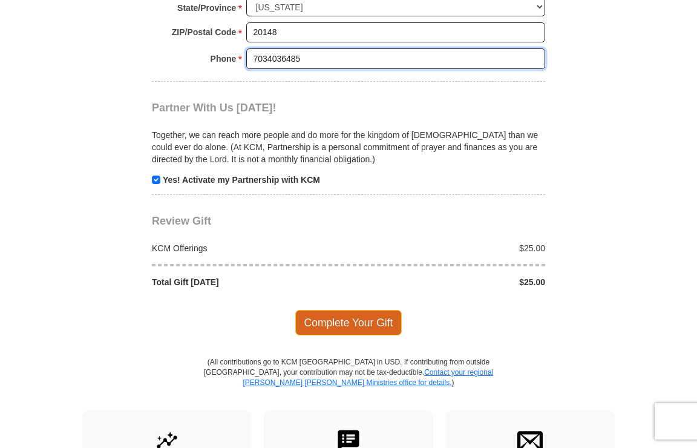 This screenshot has height=448, width=697. I want to click on strong: Yes! Activate my Partnership with KCM, so click(241, 180).